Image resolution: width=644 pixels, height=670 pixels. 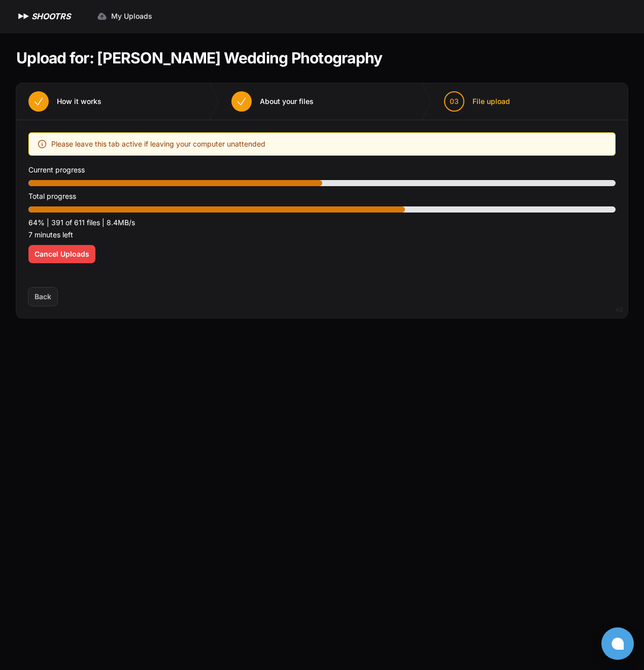 What do you see at coordinates (158, 144) in the screenshot?
I see `span: Please leave this tab active if leaving your computer unattended` at bounding box center [158, 144].